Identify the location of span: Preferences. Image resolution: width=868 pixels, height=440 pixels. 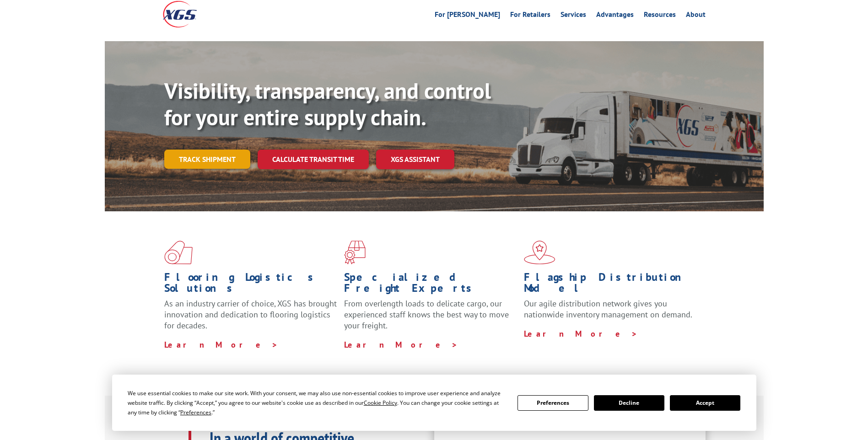
(196, 412).